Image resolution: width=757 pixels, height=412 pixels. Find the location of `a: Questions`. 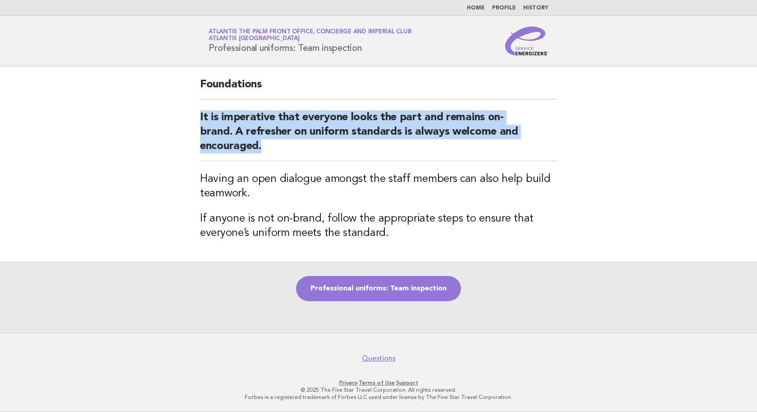

a: Questions is located at coordinates (378, 358).